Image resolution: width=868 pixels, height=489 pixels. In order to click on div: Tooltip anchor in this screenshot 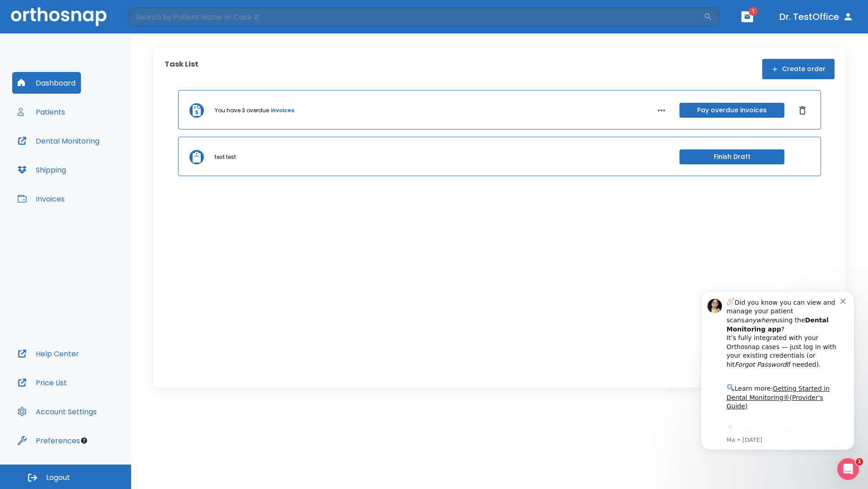, I will do `click(84, 440)`.